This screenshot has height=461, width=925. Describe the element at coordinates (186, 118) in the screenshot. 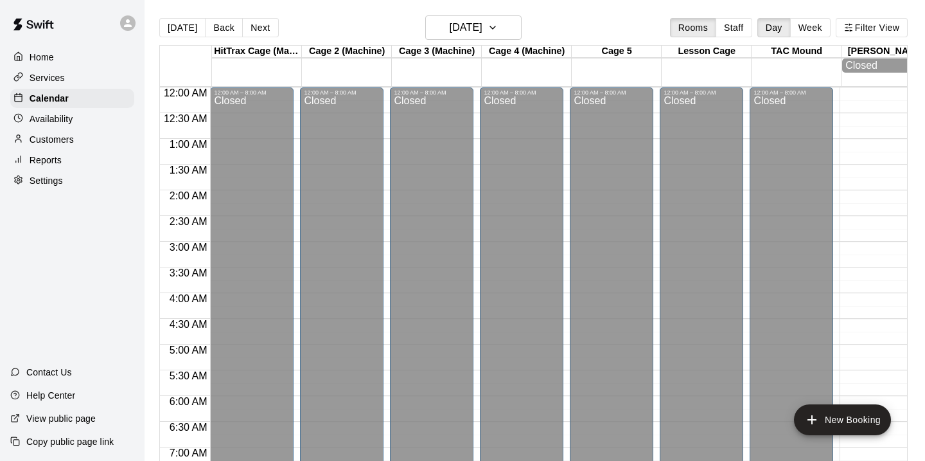

I see `span: 12:30 AM` at that location.